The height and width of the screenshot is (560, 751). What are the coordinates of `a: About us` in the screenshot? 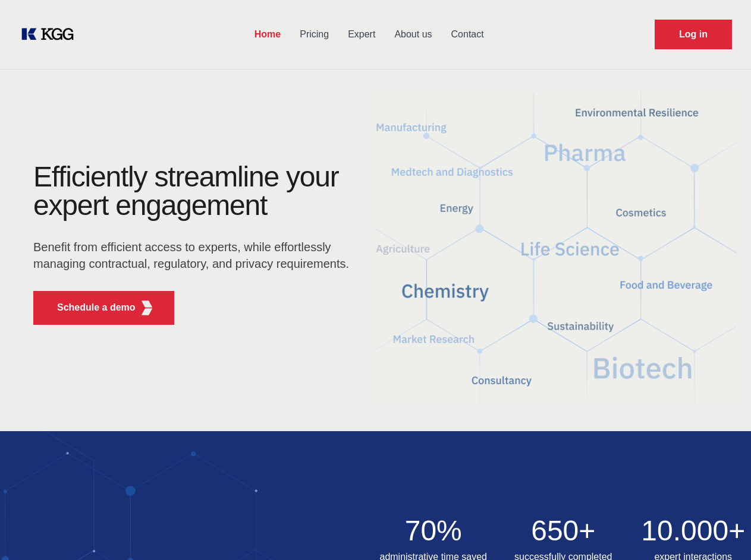 It's located at (412, 35).